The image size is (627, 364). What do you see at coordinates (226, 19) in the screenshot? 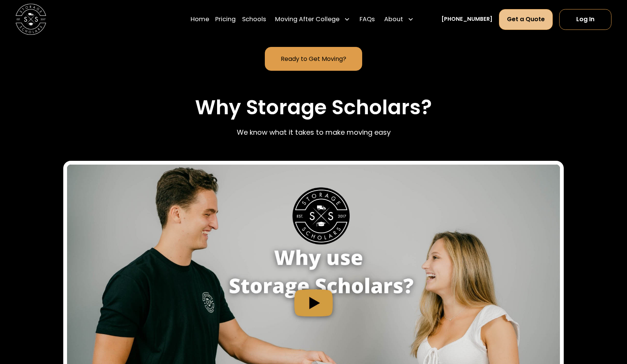
I see `a: Pricing` at bounding box center [226, 19].